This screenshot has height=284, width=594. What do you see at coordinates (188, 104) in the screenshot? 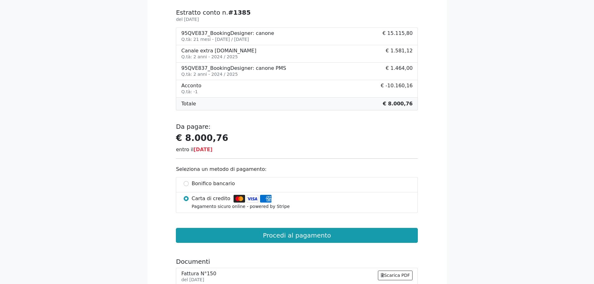
I see `span: Totale` at bounding box center [188, 104].